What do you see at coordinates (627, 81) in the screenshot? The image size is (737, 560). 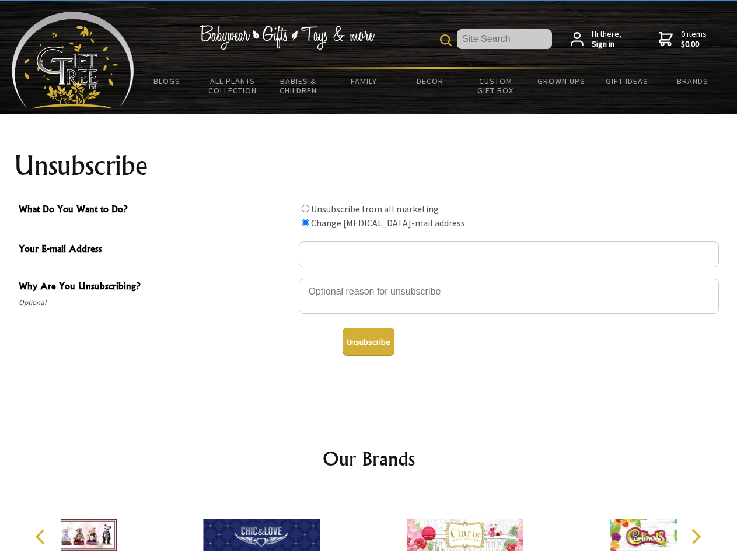 I see `a: Gift Ideas` at bounding box center [627, 81].